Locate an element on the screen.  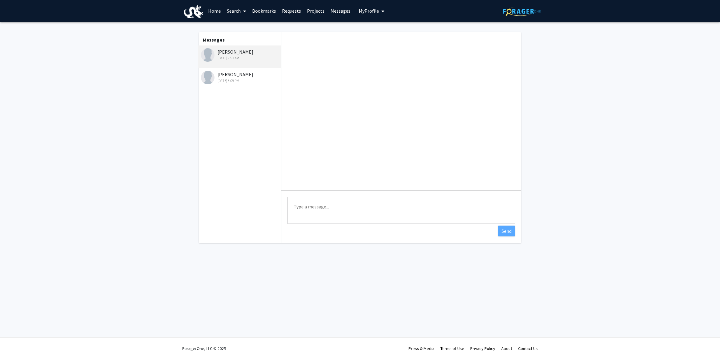
a: Privacy Policy is located at coordinates (483, 348).